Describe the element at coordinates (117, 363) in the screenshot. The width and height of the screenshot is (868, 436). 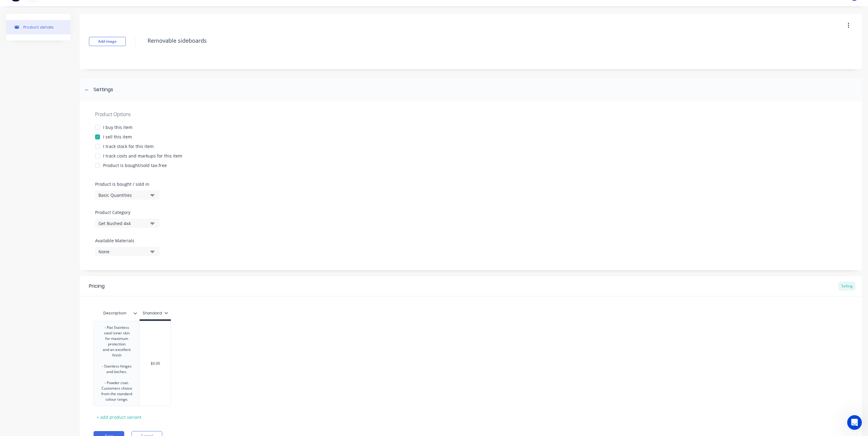
I see `div: - Flat Stainless steel inner skin for maximum protection` at that location.